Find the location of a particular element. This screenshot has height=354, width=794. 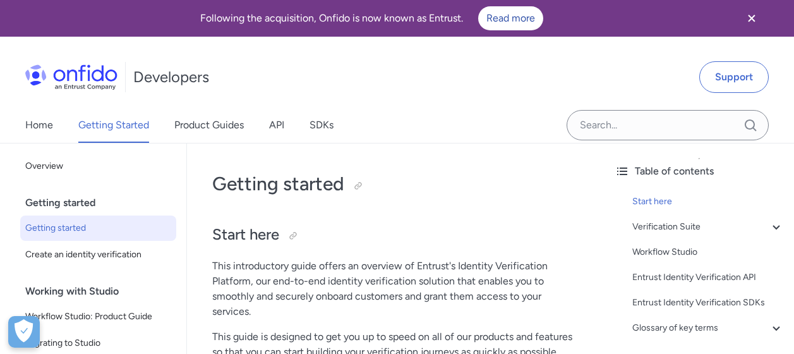

h1: Getting started is located at coordinates (396, 184).